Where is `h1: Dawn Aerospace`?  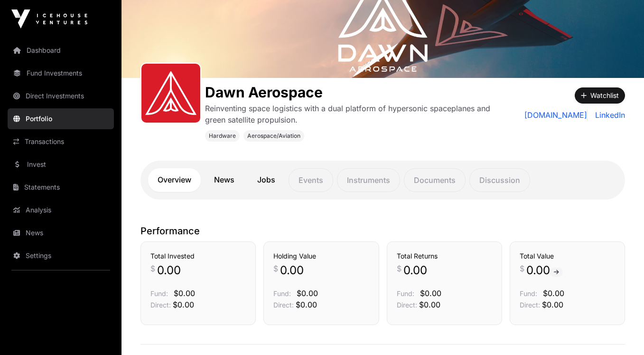
h1: Dawn Aerospace is located at coordinates (355, 92).